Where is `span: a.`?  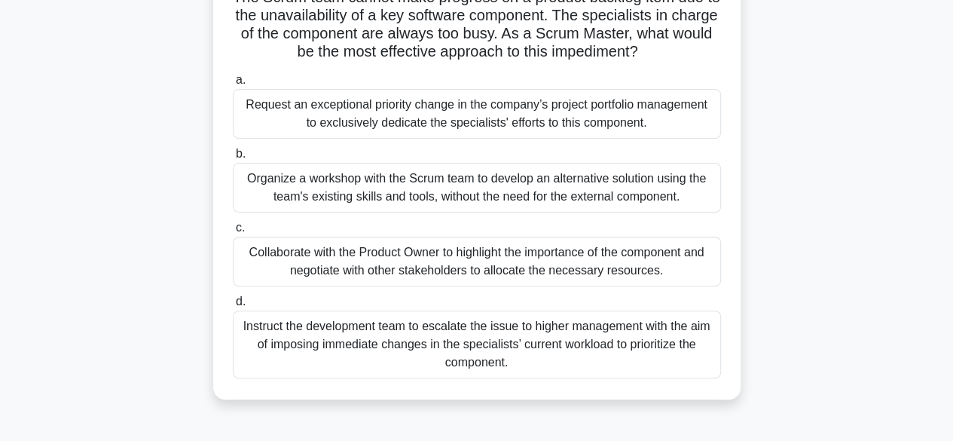
span: a. is located at coordinates (240, 79).